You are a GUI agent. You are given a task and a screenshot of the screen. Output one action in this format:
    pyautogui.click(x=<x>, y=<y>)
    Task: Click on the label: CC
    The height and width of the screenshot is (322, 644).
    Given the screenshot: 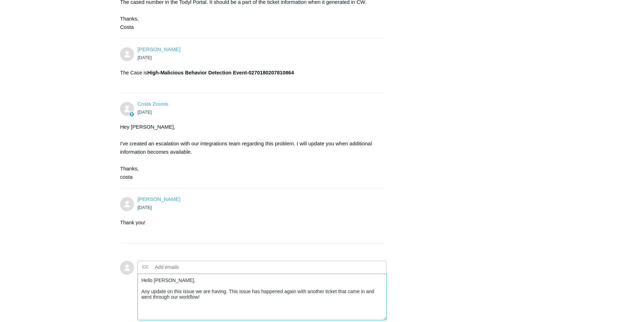 What is the action you would take?
    pyautogui.click(x=146, y=267)
    